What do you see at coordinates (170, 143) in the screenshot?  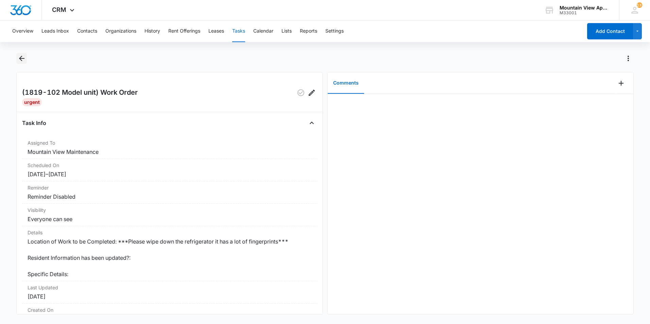 I see `dt: Assigned To` at bounding box center [170, 143].